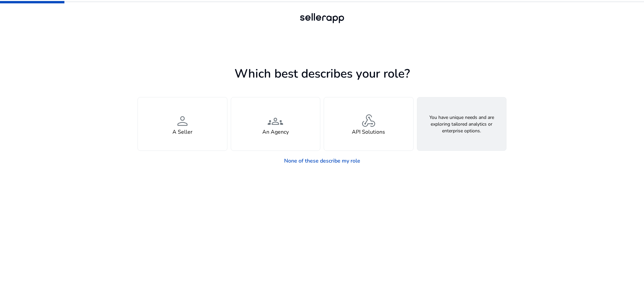 Image resolution: width=644 pixels, height=306 pixels. What do you see at coordinates (322, 161) in the screenshot?
I see `a: None of these describe my role` at bounding box center [322, 161].